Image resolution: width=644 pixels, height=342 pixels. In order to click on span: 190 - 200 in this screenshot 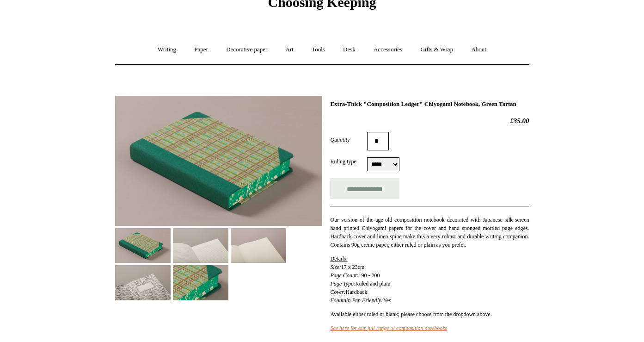, I will do `click(369, 275)`.